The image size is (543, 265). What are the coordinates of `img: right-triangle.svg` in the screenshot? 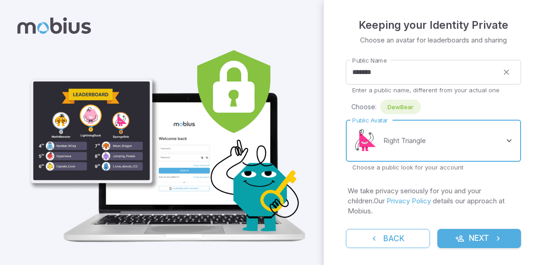 It's located at (366, 141).